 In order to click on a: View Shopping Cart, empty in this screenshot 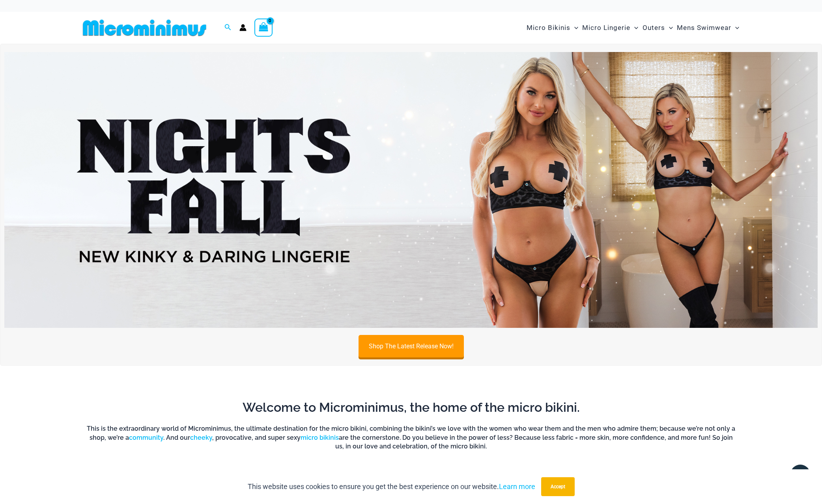, I will do `click(264, 27)`.